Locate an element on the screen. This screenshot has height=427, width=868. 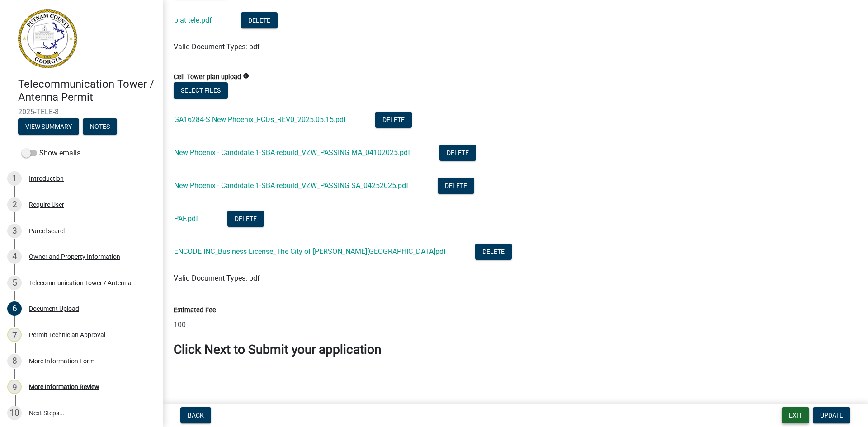
a: New Phoenix - Candidate 1-SBA-rebuild_VZW_PASSING SA_04252025.pdf is located at coordinates (291, 185).